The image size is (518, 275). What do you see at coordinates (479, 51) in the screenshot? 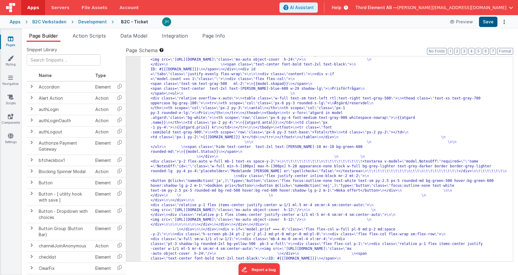
I see `button: 5` at bounding box center [479, 51].